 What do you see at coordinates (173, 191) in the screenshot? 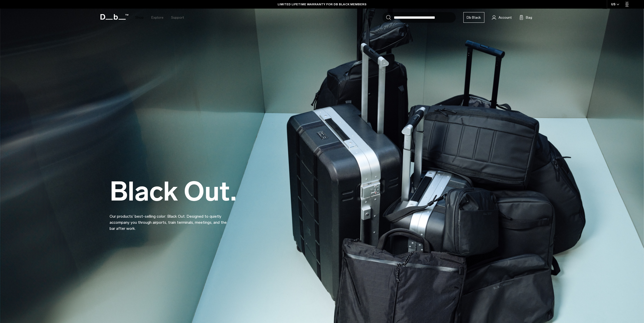
I see `h2: Black Out.` at bounding box center [173, 191].